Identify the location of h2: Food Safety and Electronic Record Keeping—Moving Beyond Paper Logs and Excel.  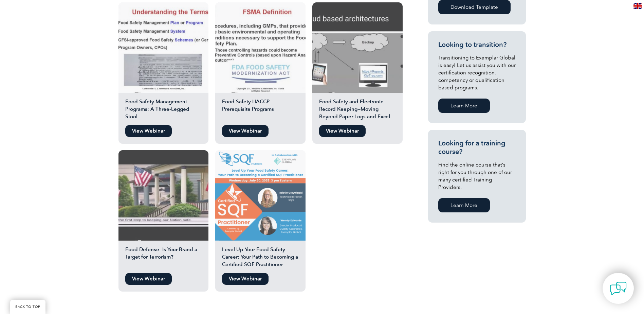
(358, 109).